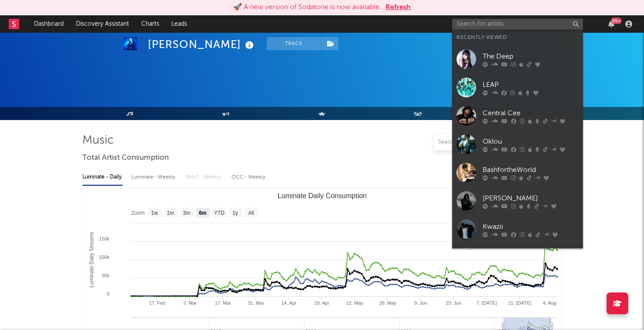 The width and height of the screenshot is (644, 330). Describe the element at coordinates (517, 144) in the screenshot. I see `a: Oklou` at that location.